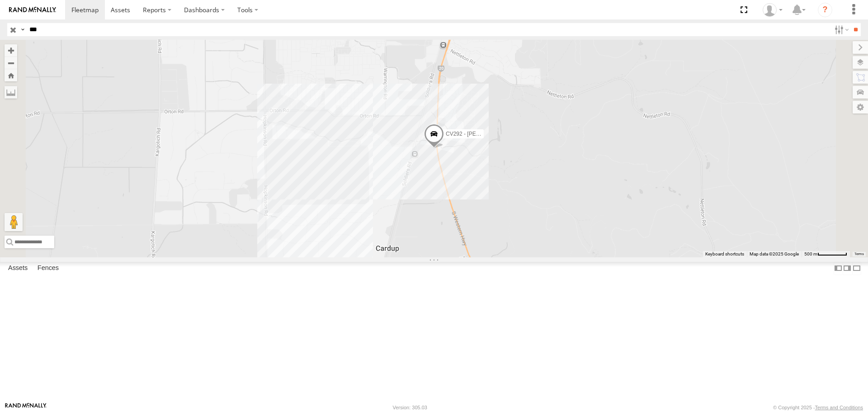 The height and width of the screenshot is (412, 868). Describe the element at coordinates (410, 408) in the screenshot. I see `div: Version: 305.03` at that location.